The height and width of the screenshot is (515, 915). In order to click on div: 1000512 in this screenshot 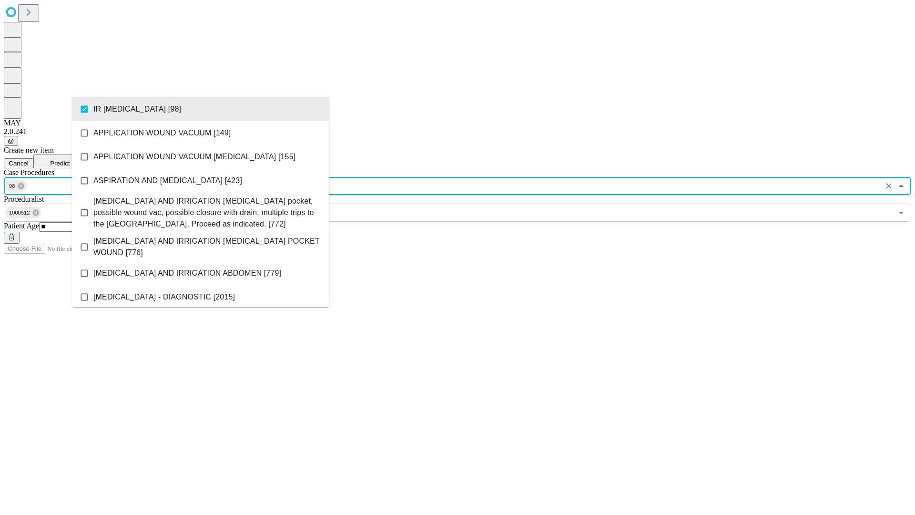, I will do `click(23, 213)`.